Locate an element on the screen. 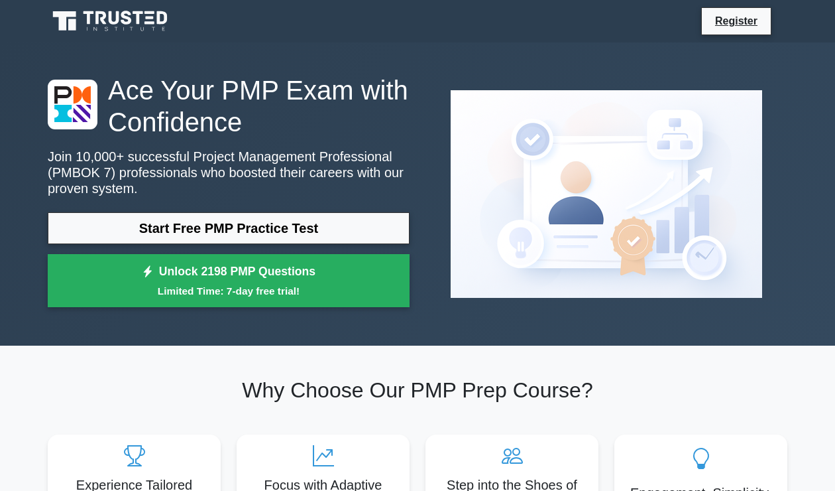  img: Project Management Professional (PMBOK 7) Preview is located at coordinates (607, 194).